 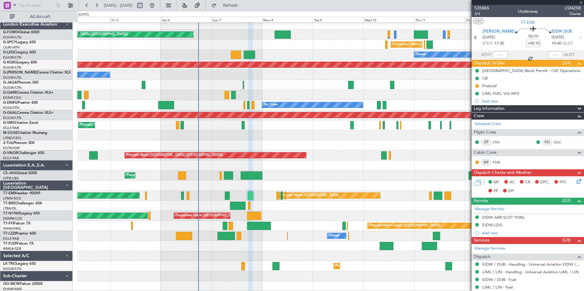 What do you see at coordinates (11, 47) in the screenshot?
I see `a: LGAV/ATH` at bounding box center [11, 47].